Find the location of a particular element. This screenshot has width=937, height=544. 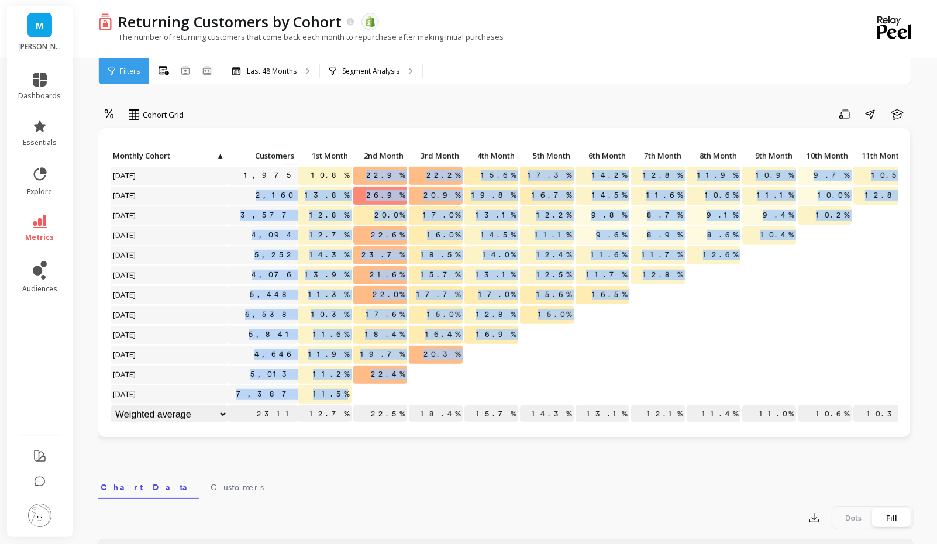

p: Monthly Cohort is located at coordinates (169, 156).